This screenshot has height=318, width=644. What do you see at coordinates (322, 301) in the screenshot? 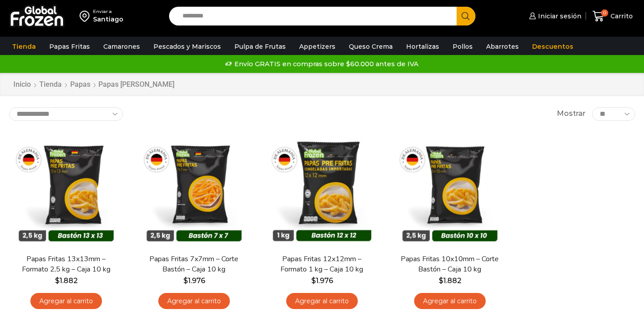
I see `a: Agregar al carrito: “Papas Fritas 12x12mm - Formato 1 kg - Caja 10 kg”` at bounding box center [322, 301].